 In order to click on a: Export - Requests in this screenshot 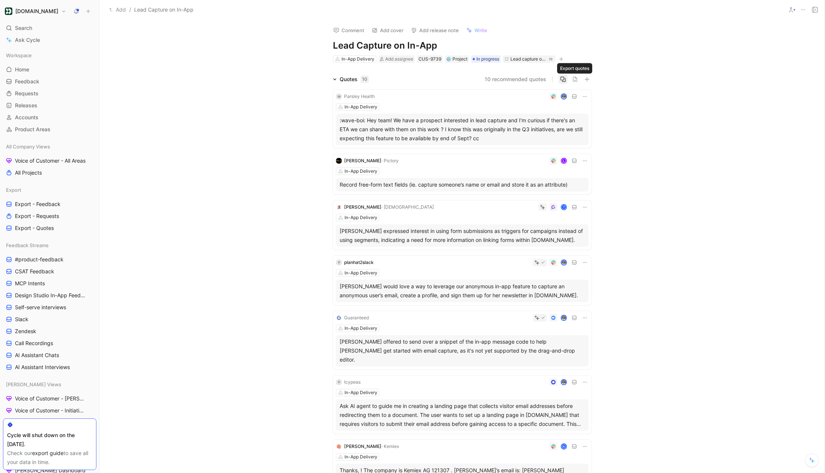, I will do `click(50, 216)`.